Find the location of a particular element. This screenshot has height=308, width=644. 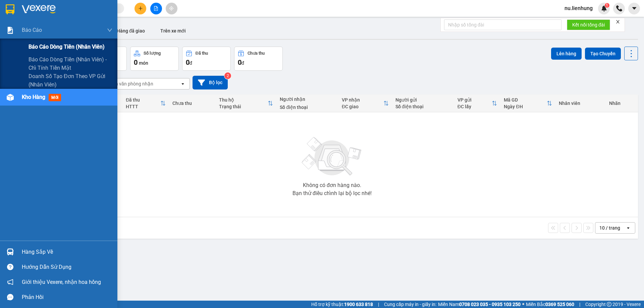

img: solution-icon is located at coordinates (10, 30).